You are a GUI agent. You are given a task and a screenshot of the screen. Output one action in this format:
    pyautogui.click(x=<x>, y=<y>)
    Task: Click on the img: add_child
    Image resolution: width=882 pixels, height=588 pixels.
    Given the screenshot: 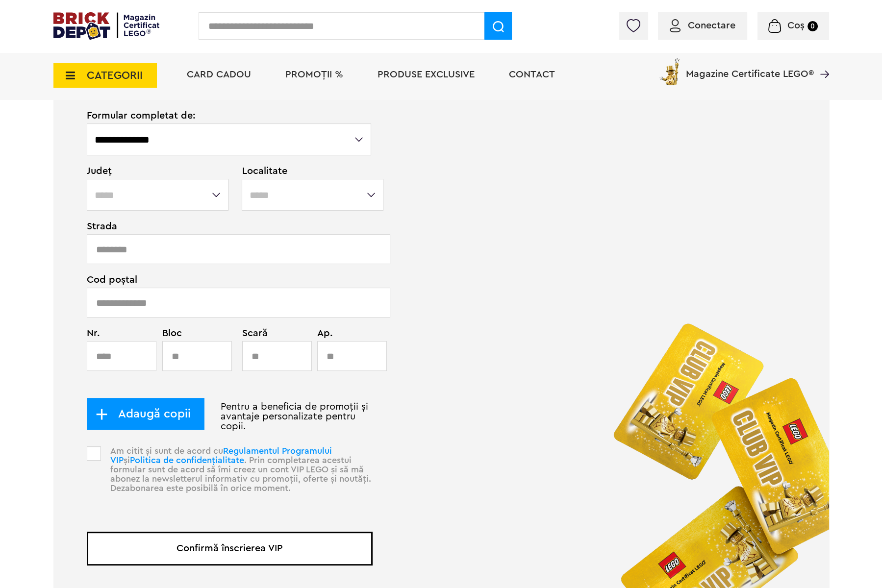 What is the action you would take?
    pyautogui.click(x=101, y=414)
    